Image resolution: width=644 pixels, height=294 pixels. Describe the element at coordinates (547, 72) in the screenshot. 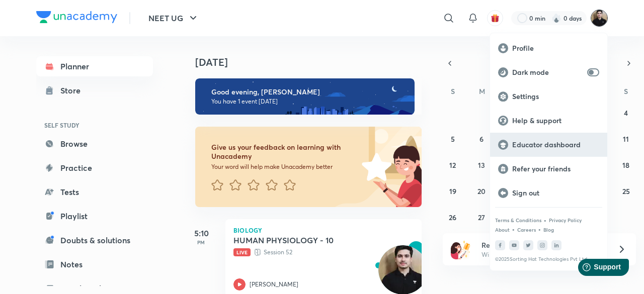

I see `p: Dark mode` at that location.